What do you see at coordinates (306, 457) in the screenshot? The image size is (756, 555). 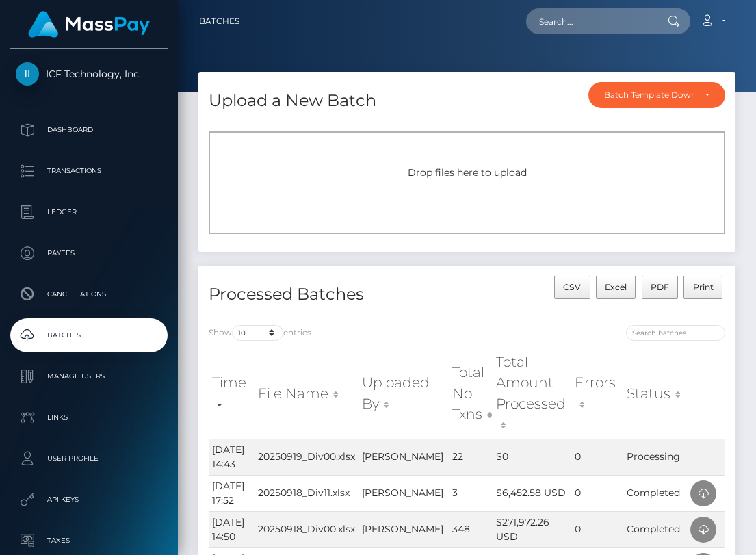 I see `td: 20250919_Div00.xlsx` at bounding box center [306, 457].